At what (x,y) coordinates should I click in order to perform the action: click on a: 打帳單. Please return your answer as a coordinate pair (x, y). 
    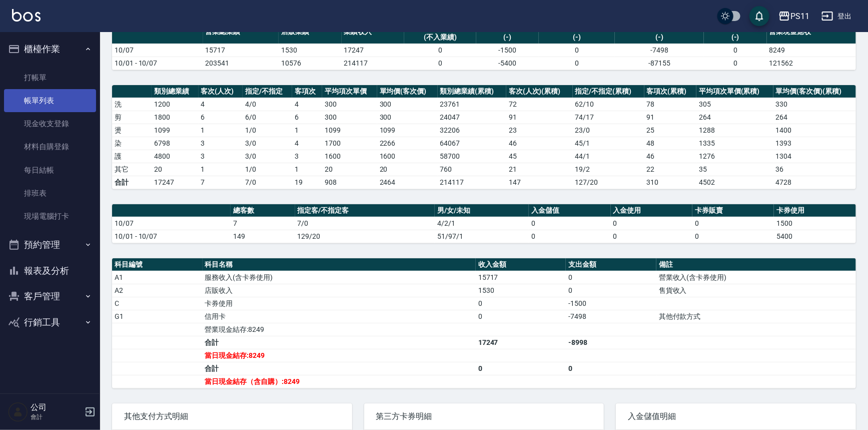
    Looking at the image, I should click on (50, 77).